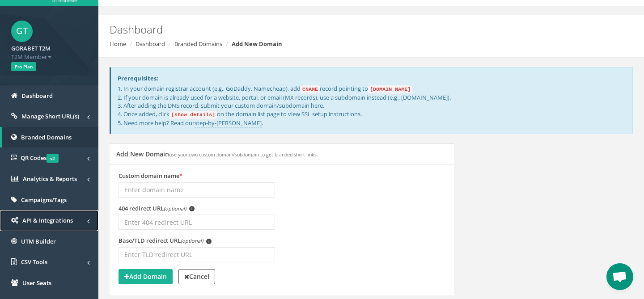 Image resolution: width=644 pixels, height=299 pixels. I want to click on h5: Add New Domain, so click(217, 154).